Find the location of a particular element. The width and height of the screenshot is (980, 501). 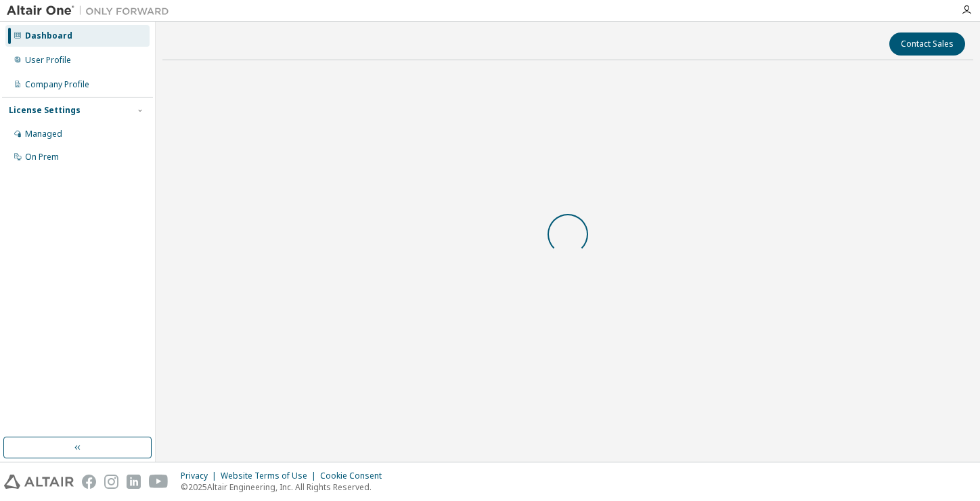

img: Altair One is located at coordinates (91, 11).